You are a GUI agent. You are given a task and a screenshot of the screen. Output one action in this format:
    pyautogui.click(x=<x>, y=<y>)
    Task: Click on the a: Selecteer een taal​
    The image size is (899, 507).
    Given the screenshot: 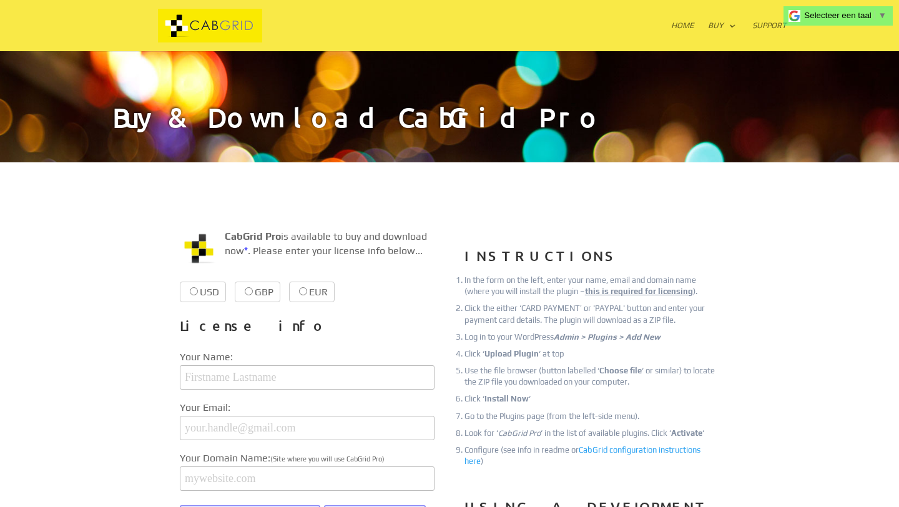 What is the action you would take?
    pyautogui.click(x=845, y=15)
    